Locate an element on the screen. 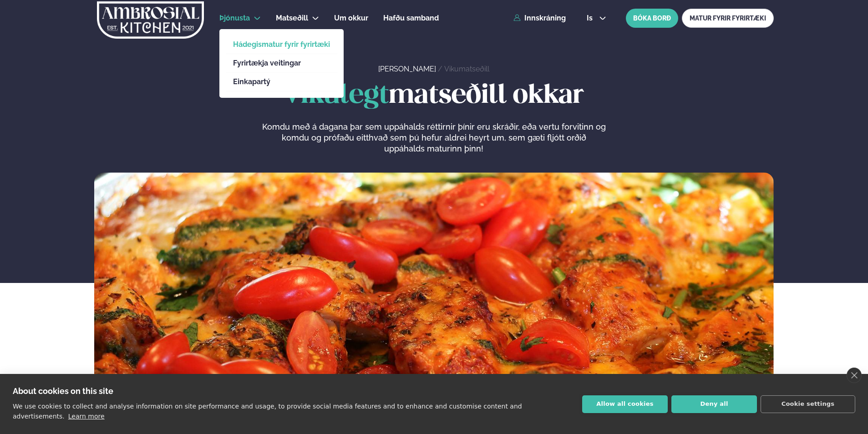 The height and width of the screenshot is (434, 868). a: Fyrirtækja veitingar is located at coordinates (281, 63).